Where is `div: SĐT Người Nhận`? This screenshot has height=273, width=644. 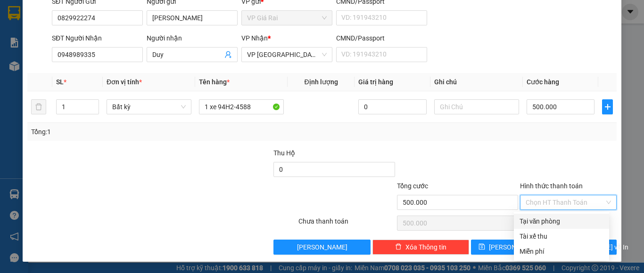 div: SĐT Người Nhận is located at coordinates (97, 38).